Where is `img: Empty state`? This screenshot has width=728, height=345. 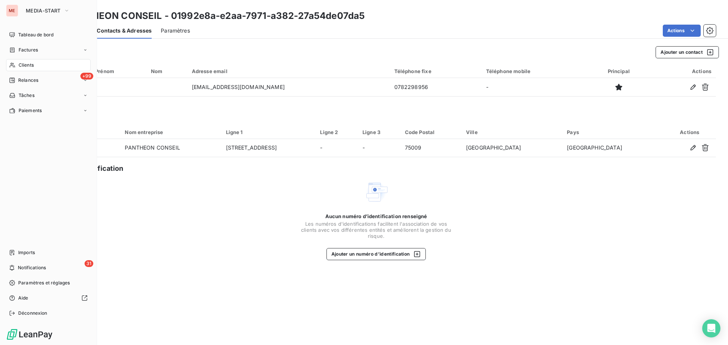 img: Empty state is located at coordinates (376, 192).